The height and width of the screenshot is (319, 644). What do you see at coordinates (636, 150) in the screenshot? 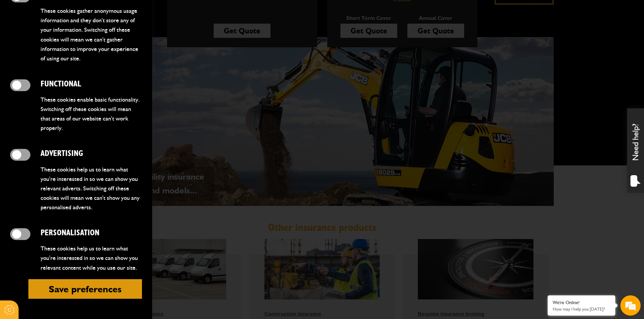
I see `div: Need help?` at bounding box center [636, 150].